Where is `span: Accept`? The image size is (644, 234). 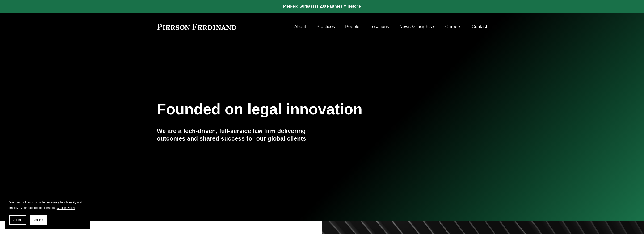 span: Accept is located at coordinates (18, 220).